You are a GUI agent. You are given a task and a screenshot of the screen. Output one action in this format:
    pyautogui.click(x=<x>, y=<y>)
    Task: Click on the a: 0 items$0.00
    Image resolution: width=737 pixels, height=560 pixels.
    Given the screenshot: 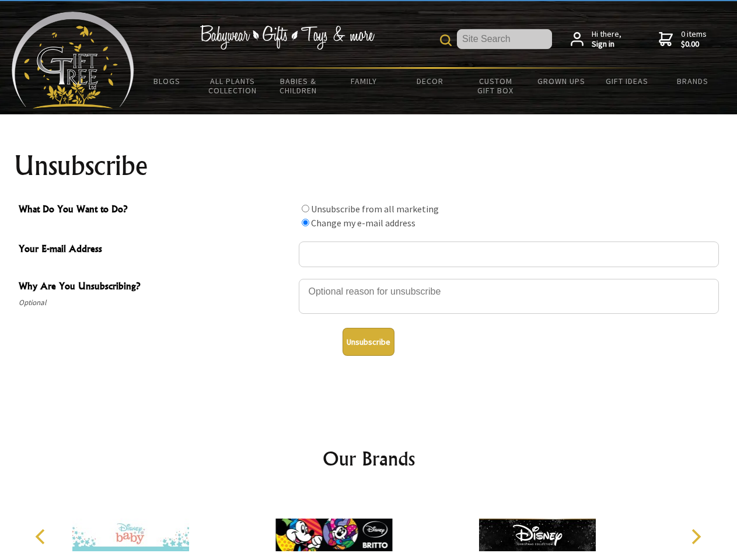 What is the action you would take?
    pyautogui.click(x=683, y=39)
    